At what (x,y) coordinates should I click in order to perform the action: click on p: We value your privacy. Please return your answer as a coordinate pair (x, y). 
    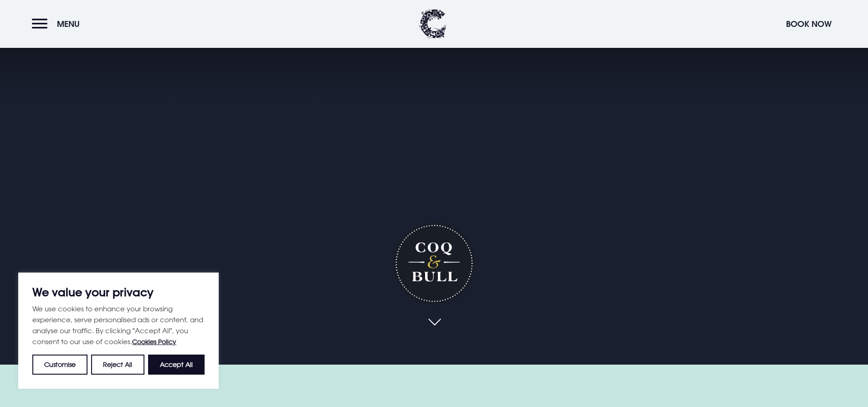
    Looking at the image, I should click on (119, 293).